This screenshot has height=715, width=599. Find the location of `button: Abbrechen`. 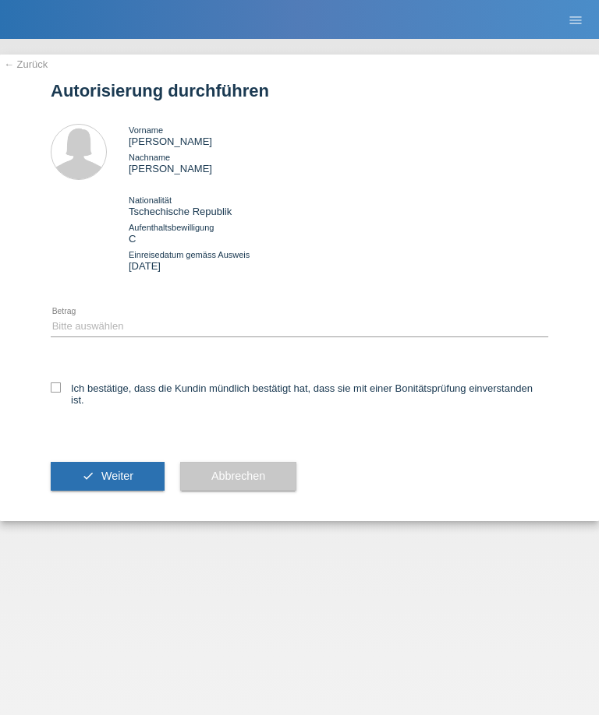

button: Abbrechen is located at coordinates (238, 477).